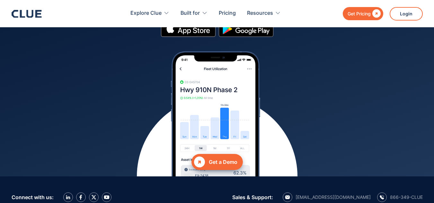 This screenshot has width=434, height=203. Describe the element at coordinates (288, 198) in the screenshot. I see `img: email icon` at that location.